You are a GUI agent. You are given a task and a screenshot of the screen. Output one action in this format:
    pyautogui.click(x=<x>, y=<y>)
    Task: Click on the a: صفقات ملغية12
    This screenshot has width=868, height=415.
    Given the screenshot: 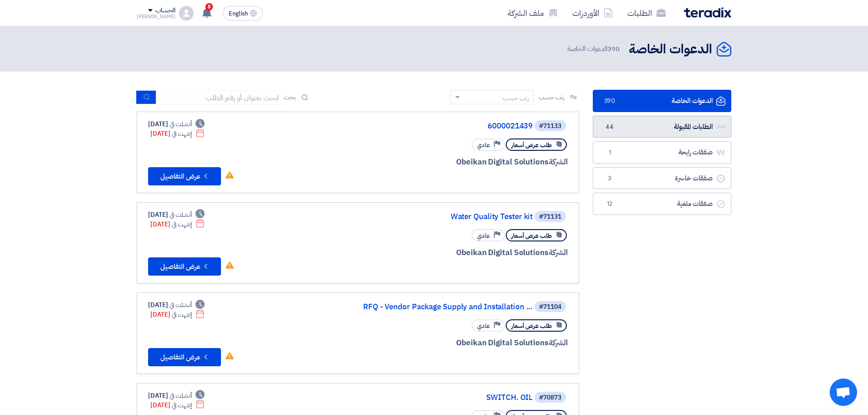 What is the action you would take?
    pyautogui.click(x=662, y=203)
    